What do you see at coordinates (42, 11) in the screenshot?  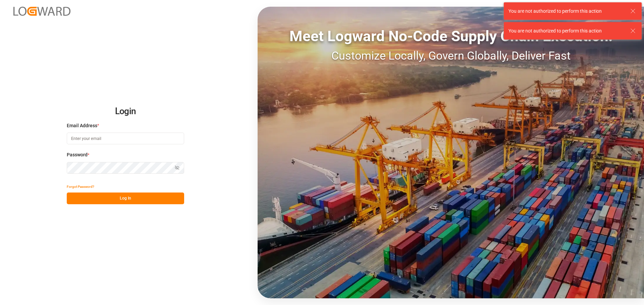 I see `img: Logward_new_orange.png` at bounding box center [42, 11].